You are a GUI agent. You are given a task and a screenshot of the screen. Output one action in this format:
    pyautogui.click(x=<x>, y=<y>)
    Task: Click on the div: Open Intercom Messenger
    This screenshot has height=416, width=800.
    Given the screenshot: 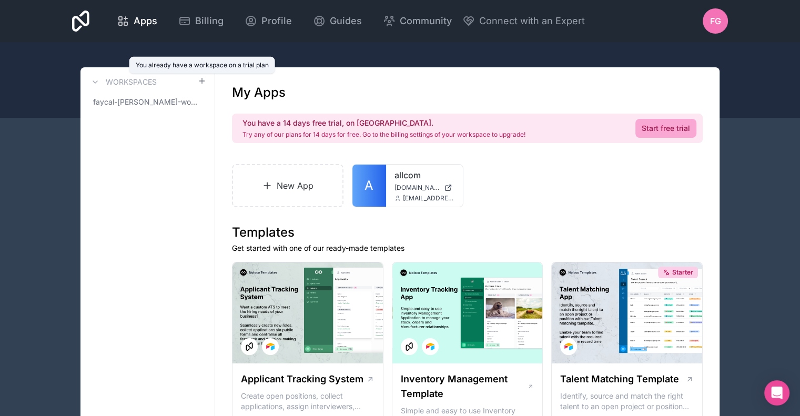 What is the action you would take?
    pyautogui.click(x=777, y=393)
    